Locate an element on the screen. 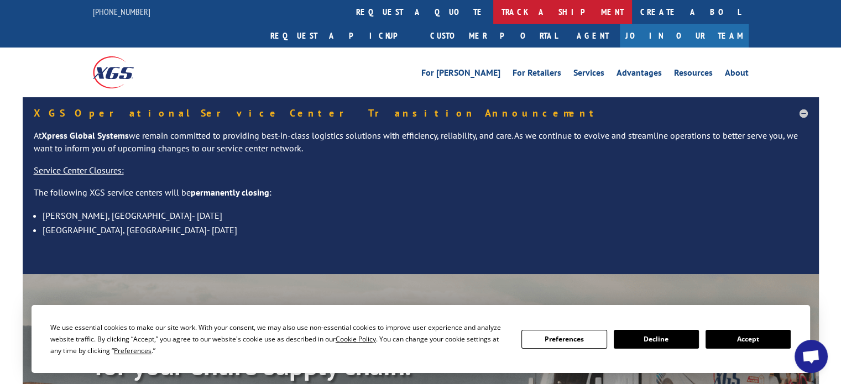  a: Services is located at coordinates (589, 75).